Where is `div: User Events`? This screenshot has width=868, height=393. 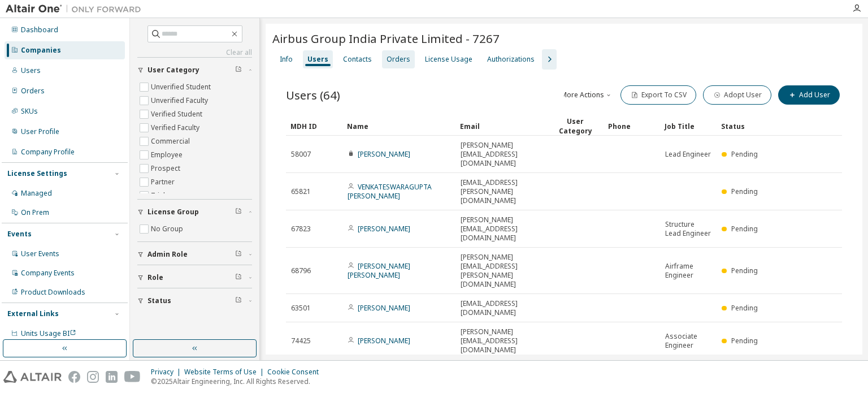 div: User Events is located at coordinates (40, 254).